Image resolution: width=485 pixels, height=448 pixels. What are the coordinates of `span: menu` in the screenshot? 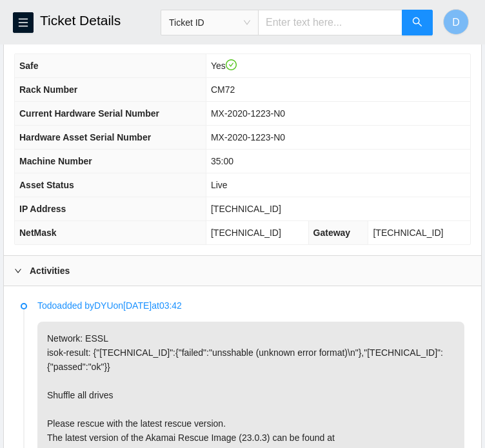 It's located at (23, 23).